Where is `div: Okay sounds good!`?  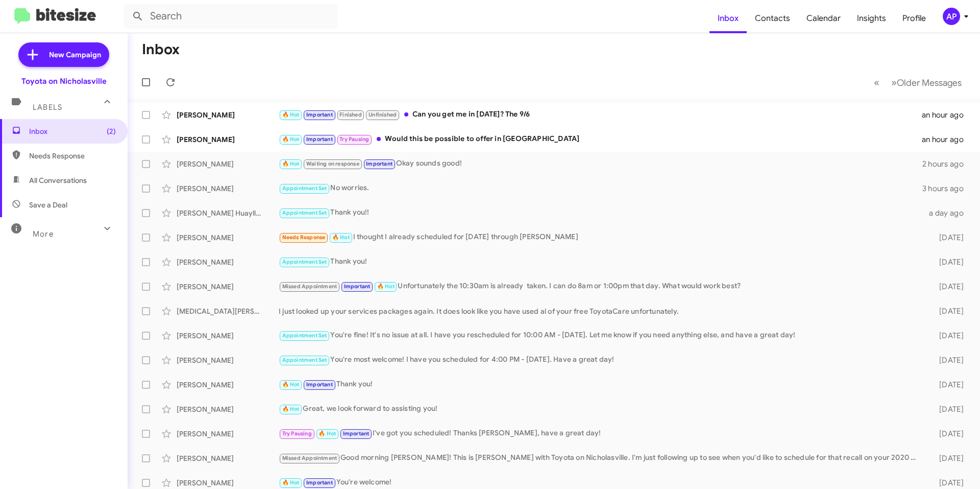 div: Okay sounds good! is located at coordinates (600, 164).